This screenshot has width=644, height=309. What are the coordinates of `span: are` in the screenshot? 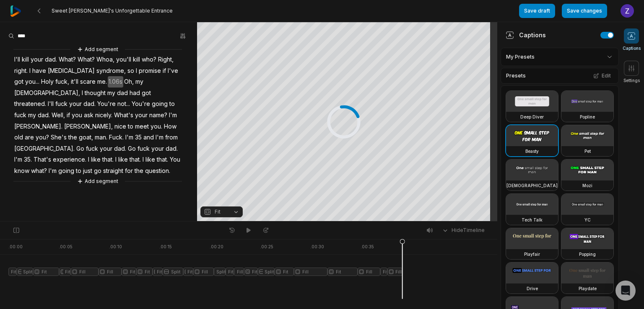 It's located at (29, 137).